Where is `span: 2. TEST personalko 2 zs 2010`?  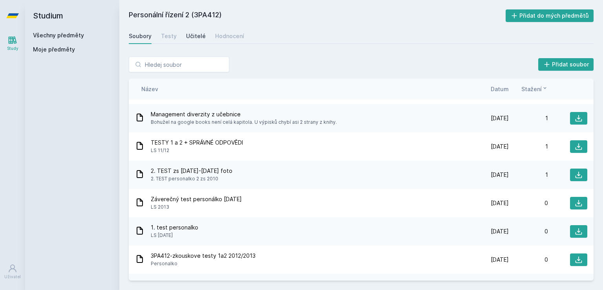
span: 2. TEST personalko 2 zs 2010 is located at coordinates (192, 179).